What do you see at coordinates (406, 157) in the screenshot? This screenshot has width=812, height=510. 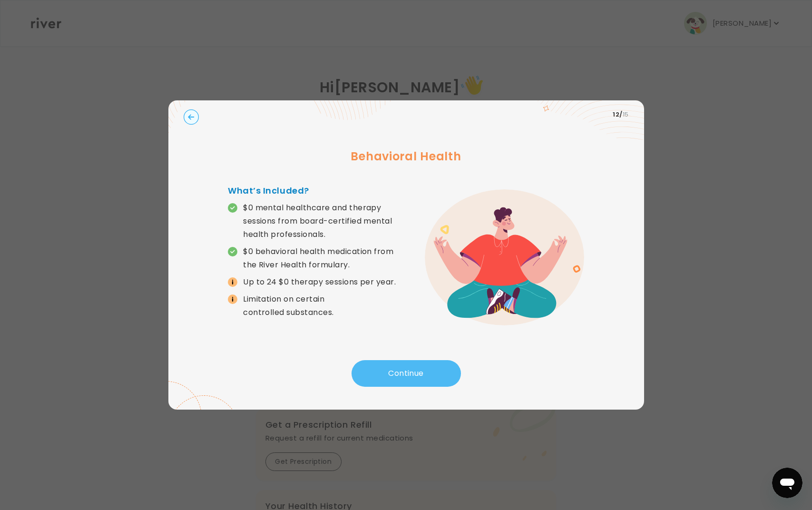 I see `h3: Behavioral Health` at bounding box center [406, 157].